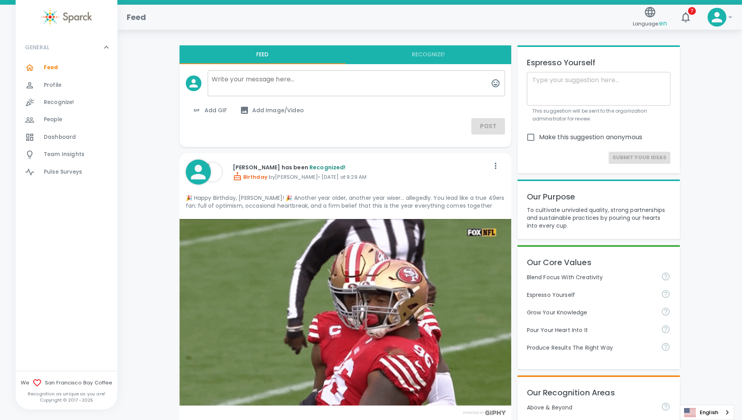 Image resolution: width=742 pixels, height=420 pixels. I want to click on img: Sparck logo, so click(67, 17).